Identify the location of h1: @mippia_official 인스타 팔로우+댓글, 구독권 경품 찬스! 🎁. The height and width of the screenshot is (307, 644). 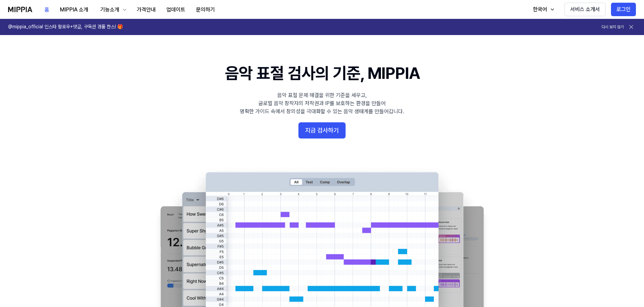
(65, 27).